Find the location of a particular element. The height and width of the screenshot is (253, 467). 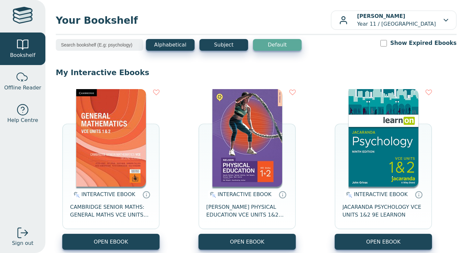

button: Default is located at coordinates (278, 45).